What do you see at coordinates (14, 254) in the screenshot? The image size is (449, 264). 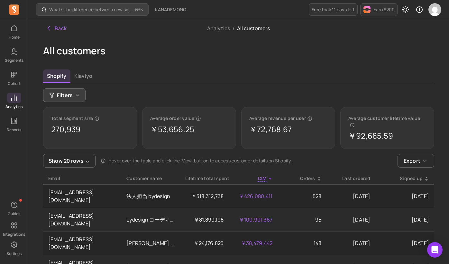 I see `p: Settings` at bounding box center [14, 254].